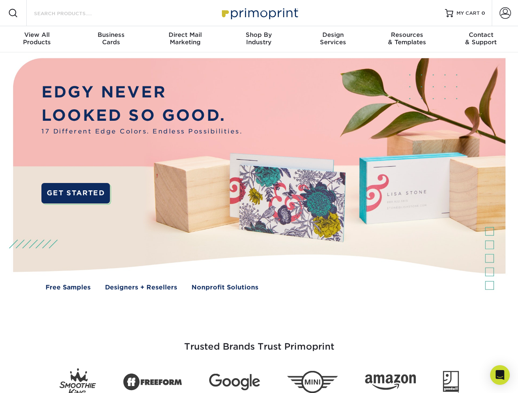  Describe the element at coordinates (407, 35) in the screenshot. I see `span: Resources` at that location.